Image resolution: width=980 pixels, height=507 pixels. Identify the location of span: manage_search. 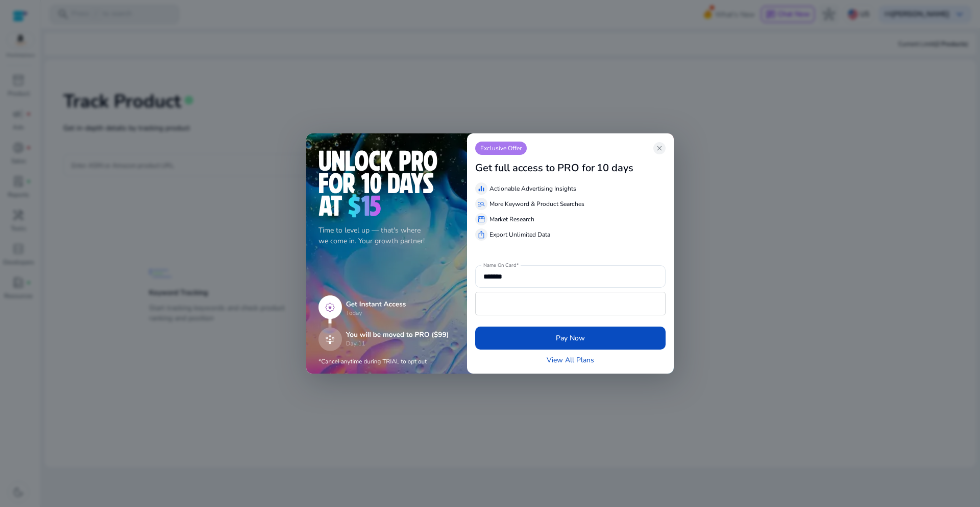
(481, 204).